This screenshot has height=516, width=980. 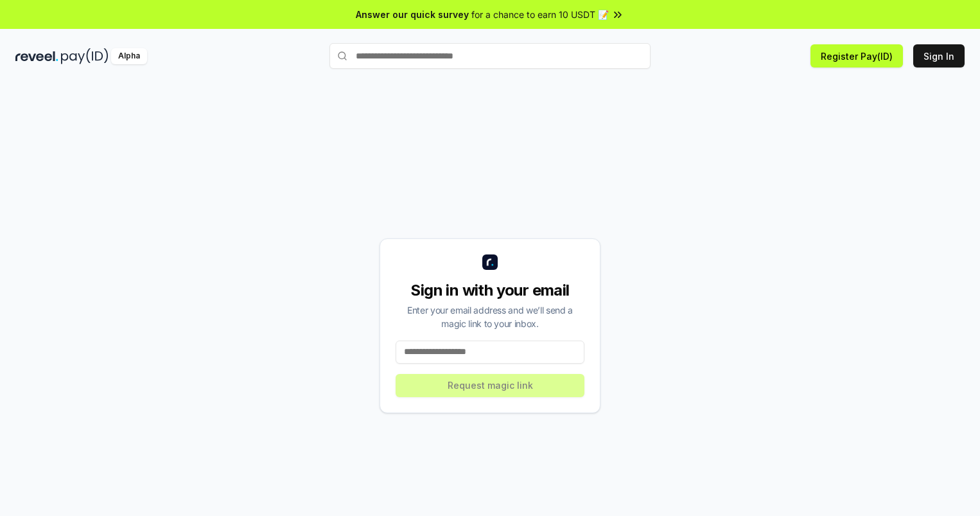 What do you see at coordinates (857, 56) in the screenshot?
I see `button: Register Pay(ID)` at bounding box center [857, 56].